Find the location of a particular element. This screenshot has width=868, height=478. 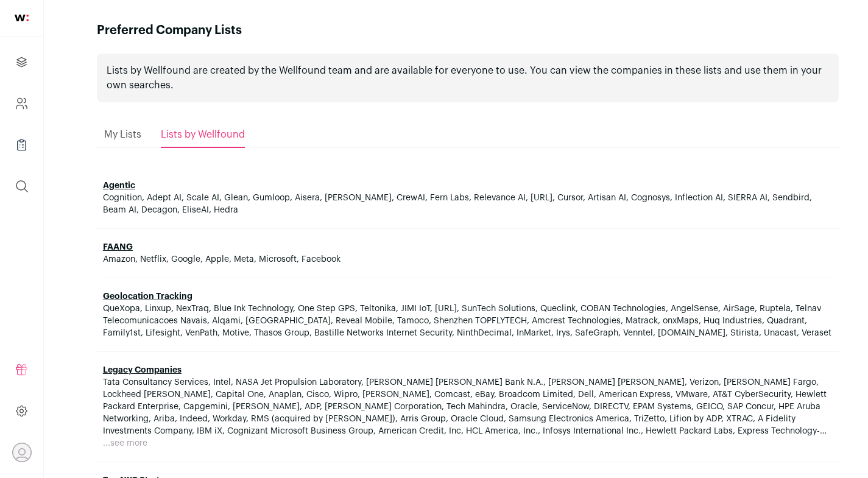

span: Lists by Wellfound is located at coordinates (203, 134).